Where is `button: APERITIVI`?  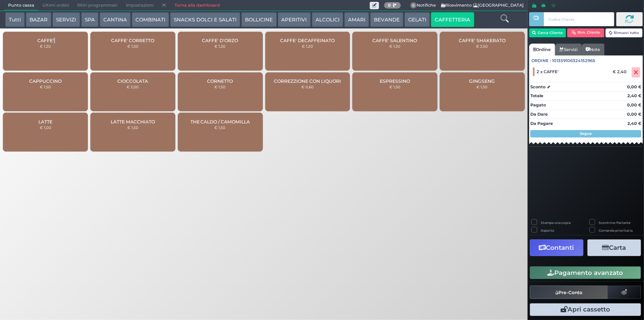
button: APERITIVI is located at coordinates (294, 19).